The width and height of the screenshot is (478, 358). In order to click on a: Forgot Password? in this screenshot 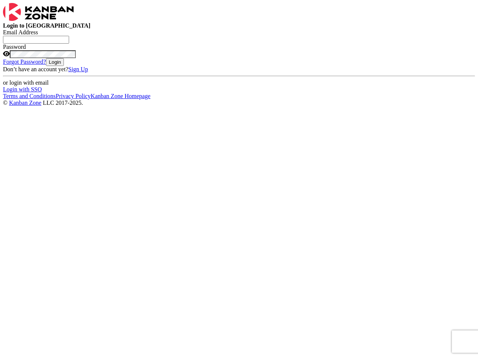, I will do `click(24, 62)`.